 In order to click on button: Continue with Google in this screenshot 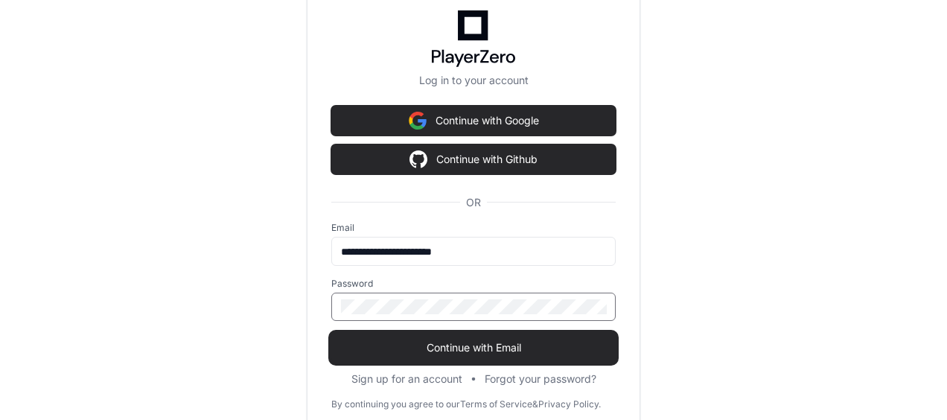, I will do `click(474, 121)`.